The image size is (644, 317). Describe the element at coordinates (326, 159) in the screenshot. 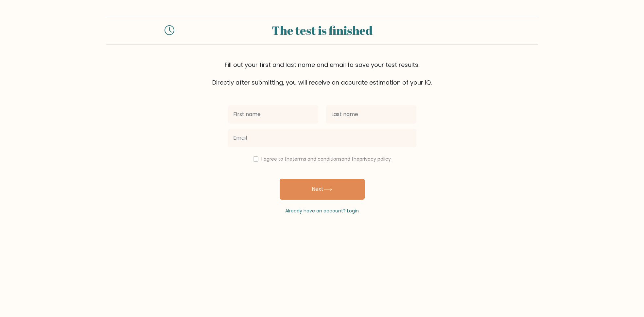

I see `label: I agree to the and the` at that location.